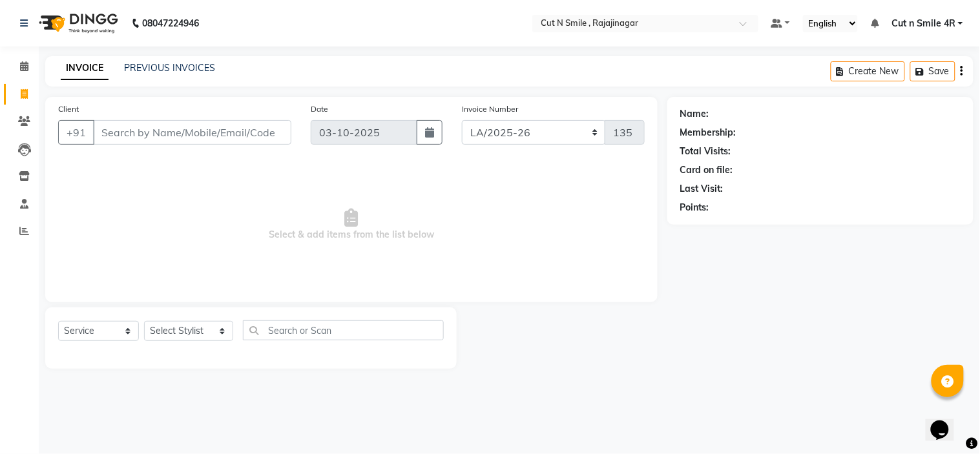 This screenshot has width=980, height=454. What do you see at coordinates (923, 23) in the screenshot?
I see `span: Cut n Smile 4R` at bounding box center [923, 23].